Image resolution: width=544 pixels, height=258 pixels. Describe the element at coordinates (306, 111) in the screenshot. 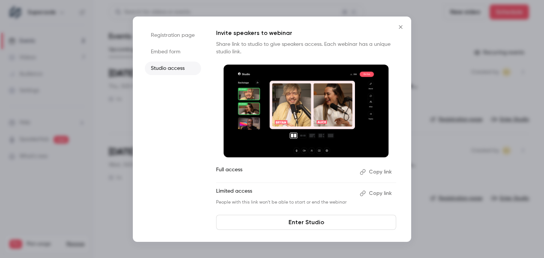

I see `img: Invite speakers to webinar` at that location.